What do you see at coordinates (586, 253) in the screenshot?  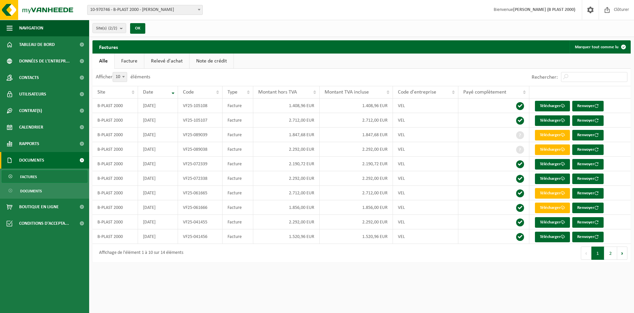 I see `button: Previous` at bounding box center [586, 253].